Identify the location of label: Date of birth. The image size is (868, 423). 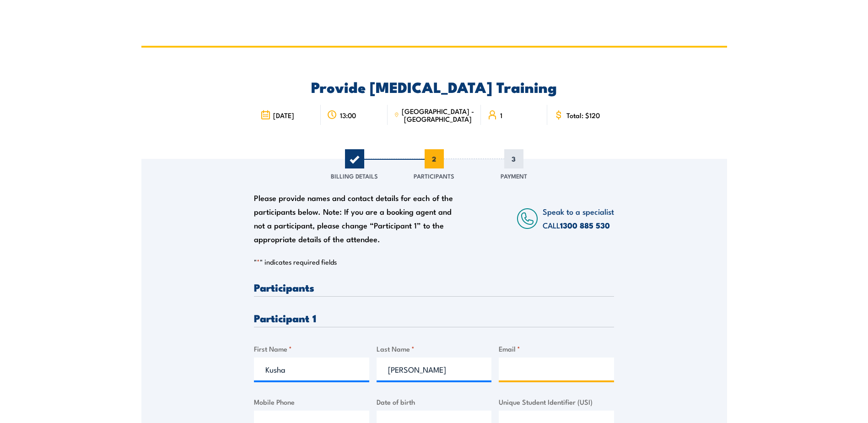
(434, 401).